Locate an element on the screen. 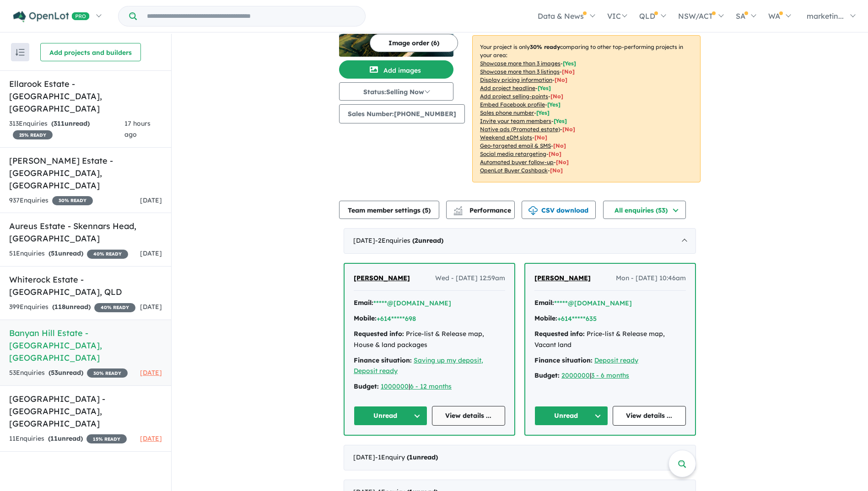  u: OpenLot Buyer Cashback is located at coordinates (514, 170).